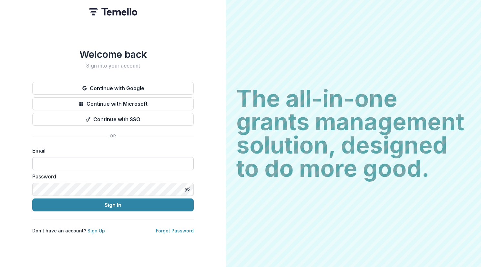 The width and height of the screenshot is (481, 267). I want to click on button: Continue with Microsoft, so click(113, 104).